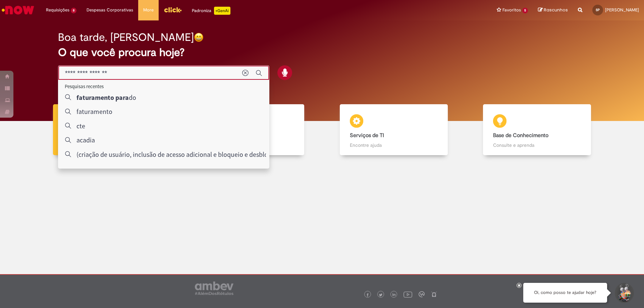  What do you see at coordinates (537, 145) in the screenshot?
I see `p: Consulte e aprenda` at bounding box center [537, 145].